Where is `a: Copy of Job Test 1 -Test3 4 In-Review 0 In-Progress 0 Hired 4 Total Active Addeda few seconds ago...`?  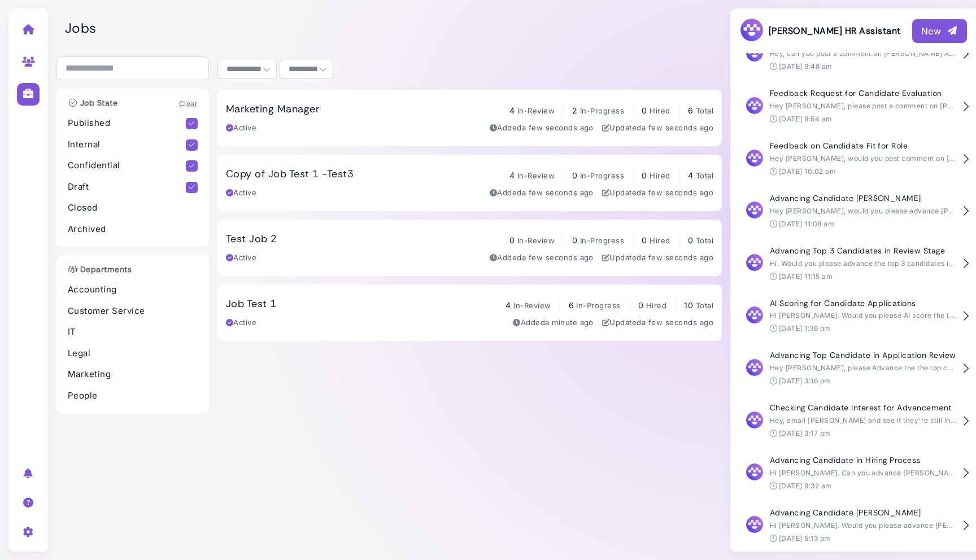
a: Copy of Job Test 1 -Test3 4 In-Review 0 In-Progress 0 Hired 4 Total Active Addeda few seconds ago... is located at coordinates (469, 183).